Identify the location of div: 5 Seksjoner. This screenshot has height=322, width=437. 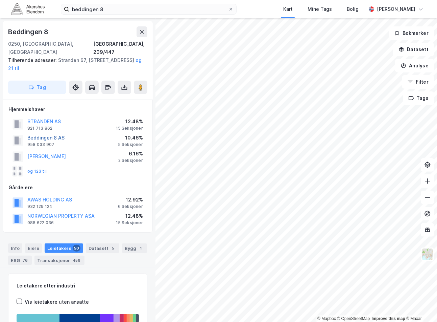
(131, 144).